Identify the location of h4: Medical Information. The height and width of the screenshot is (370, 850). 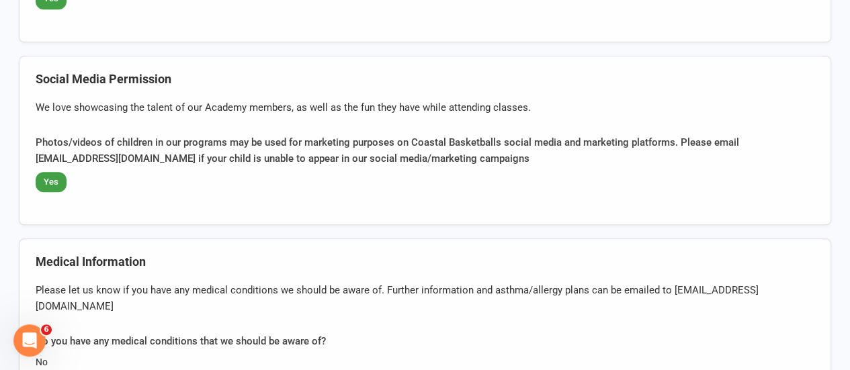
(424, 262).